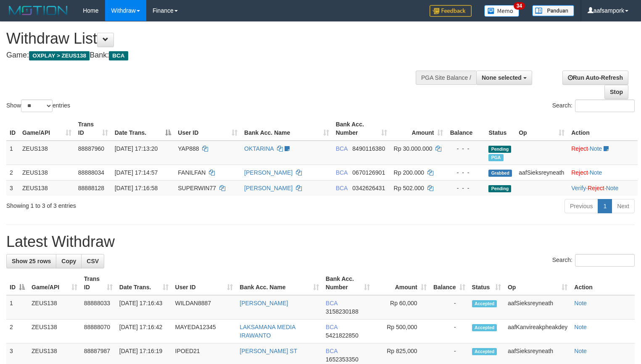 This screenshot has width=641, height=364. Describe the element at coordinates (320, 242) in the screenshot. I see `h1: Latest Withdraw` at that location.